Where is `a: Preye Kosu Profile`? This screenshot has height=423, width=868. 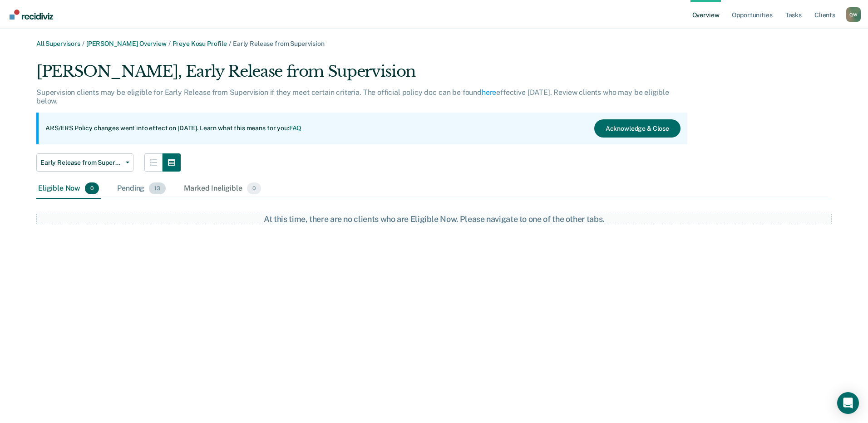 a: Preye Kosu Profile is located at coordinates (200, 44).